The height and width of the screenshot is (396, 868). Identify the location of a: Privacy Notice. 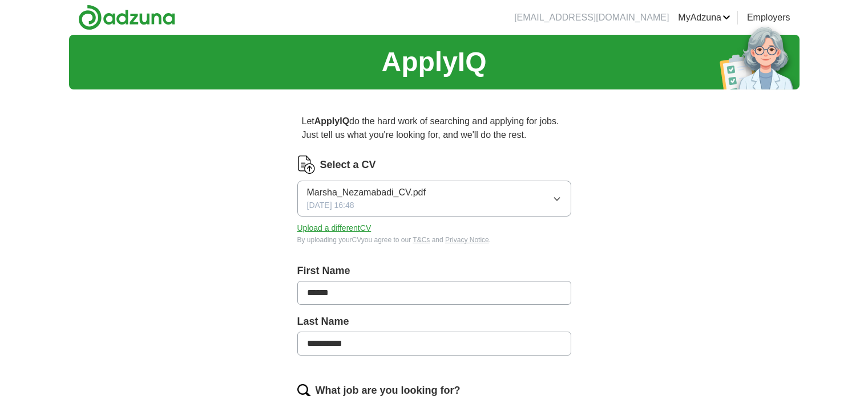
(466, 240).